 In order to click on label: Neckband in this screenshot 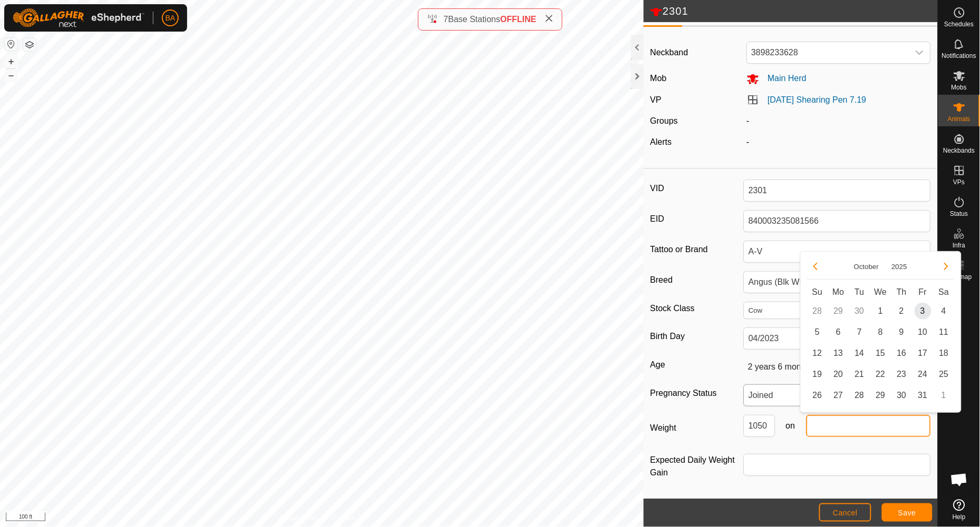, I will do `click(669, 52)`.